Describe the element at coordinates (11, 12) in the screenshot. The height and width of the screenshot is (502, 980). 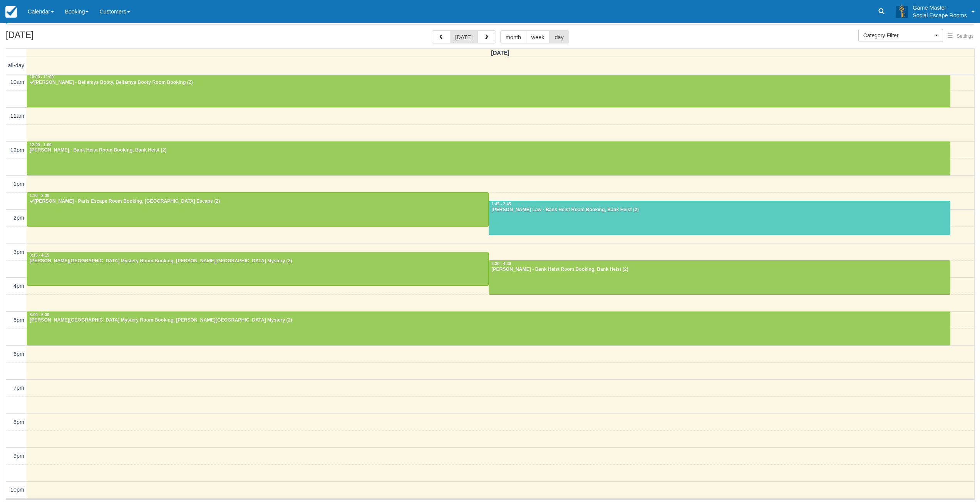
I see `img: checkfront-main-nav-mini-logo.png` at that location.